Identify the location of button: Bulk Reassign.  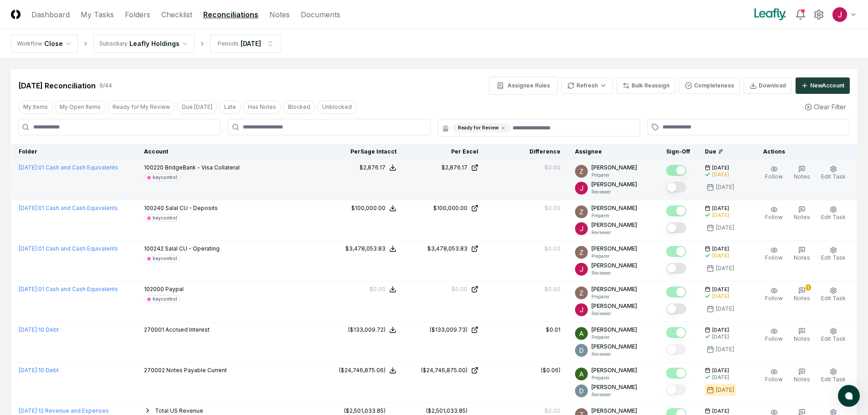
(646, 86).